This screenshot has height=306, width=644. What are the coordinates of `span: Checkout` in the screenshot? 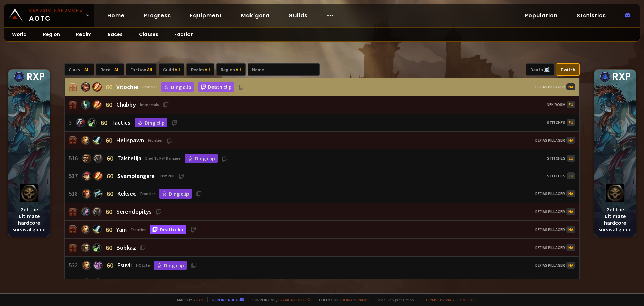 It's located at (342, 299).